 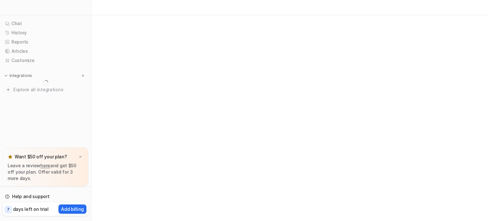 What do you see at coordinates (45, 90) in the screenshot?
I see `a: Explore all integrations` at bounding box center [45, 90].